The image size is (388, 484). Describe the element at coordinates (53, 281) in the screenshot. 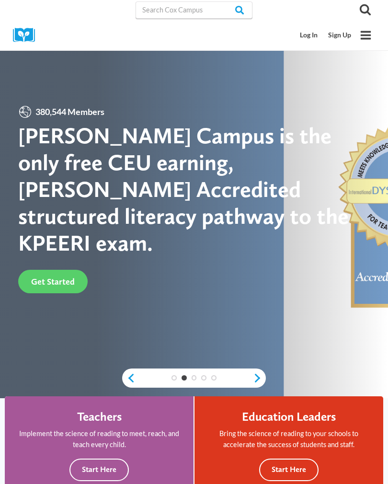

I see `a: Get Started` at that location.